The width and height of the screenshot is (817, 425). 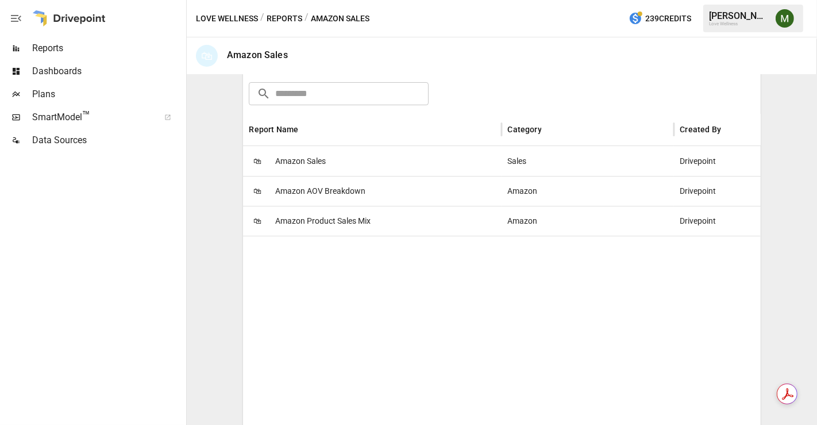 What do you see at coordinates (284, 18) in the screenshot?
I see `button: Reports` at bounding box center [284, 18].